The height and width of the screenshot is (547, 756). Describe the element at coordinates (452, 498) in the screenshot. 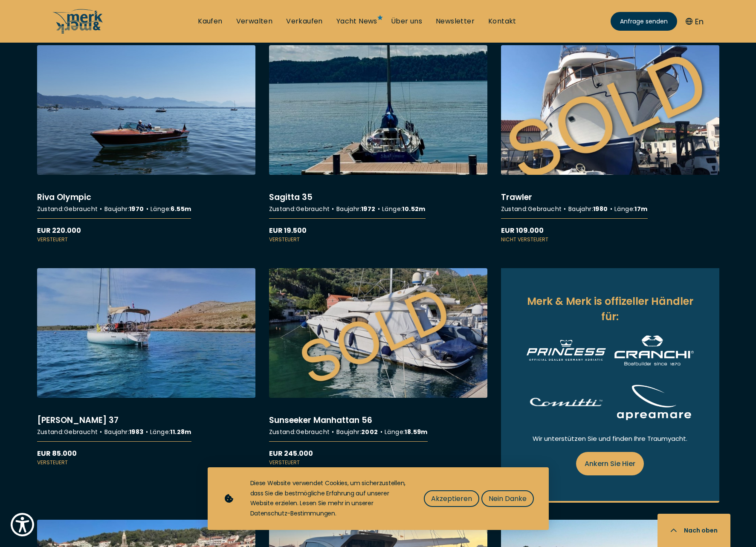

I see `button: Akzeptieren` at that location.